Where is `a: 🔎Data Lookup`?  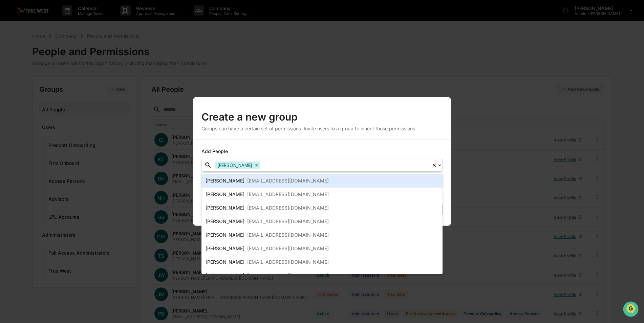 a: 🔎Data Lookup is located at coordinates (25, 102).